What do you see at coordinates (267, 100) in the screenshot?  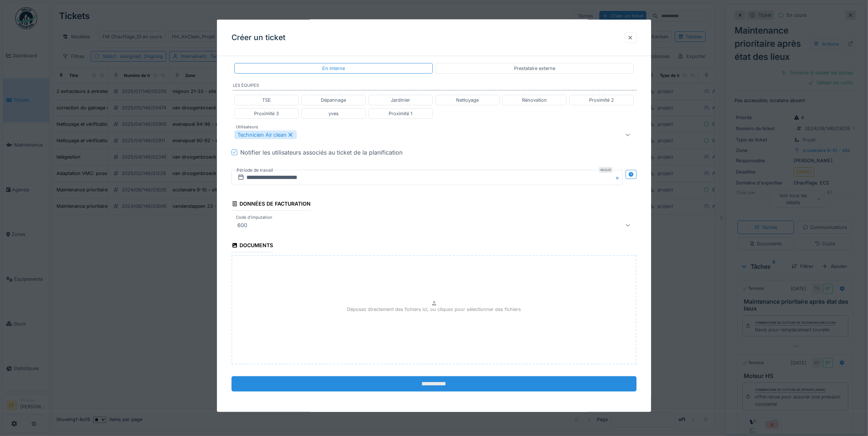 I see `div: TSE` at bounding box center [267, 100].